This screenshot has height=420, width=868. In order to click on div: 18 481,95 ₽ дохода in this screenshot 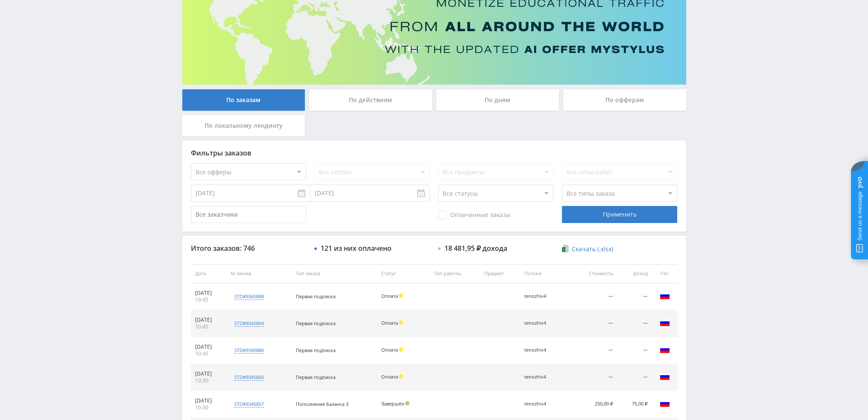, I will do `click(476, 248)`.